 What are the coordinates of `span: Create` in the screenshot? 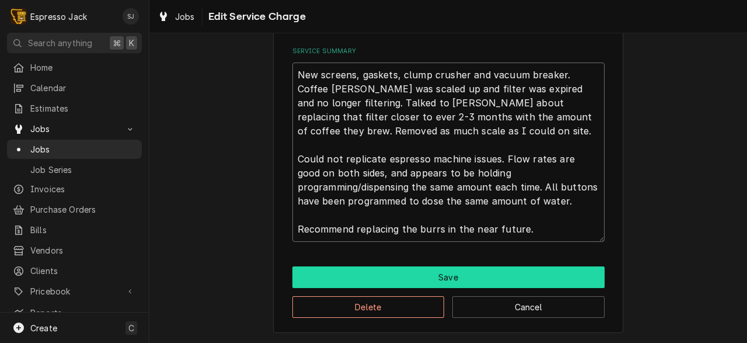 It's located at (44, 327).